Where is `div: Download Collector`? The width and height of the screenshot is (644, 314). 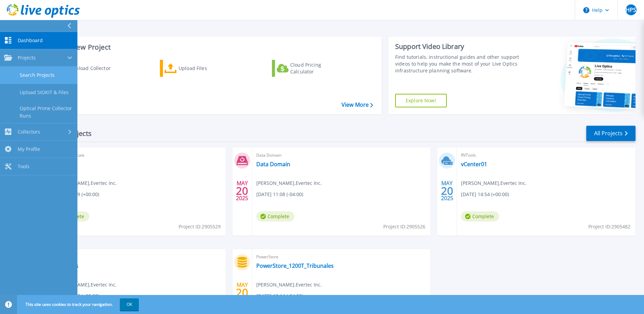 div: Download Collector is located at coordinates (93, 68).